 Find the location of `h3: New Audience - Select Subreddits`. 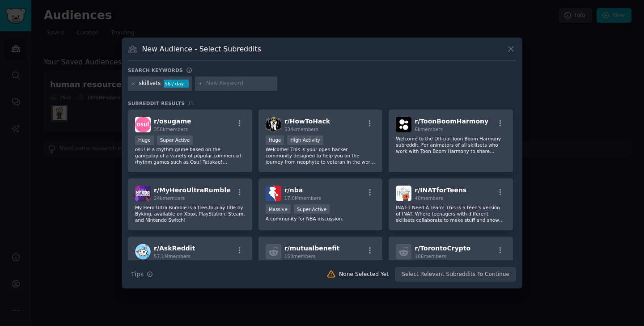

h3: New Audience - Select Subreddits is located at coordinates (202, 49).